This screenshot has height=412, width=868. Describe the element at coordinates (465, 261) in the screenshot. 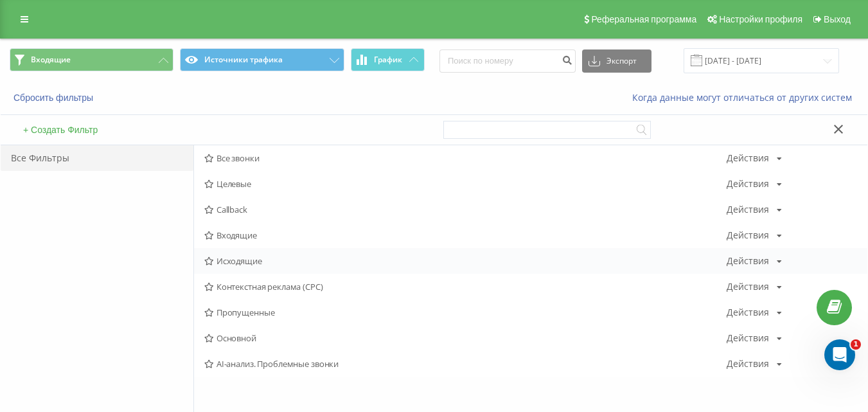

I see `span: Исходящие` at that location.